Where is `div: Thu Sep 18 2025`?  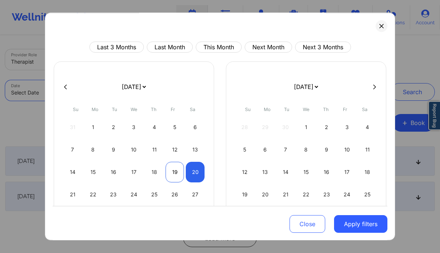
div: Thu Sep 18 2025 is located at coordinates (154, 172).